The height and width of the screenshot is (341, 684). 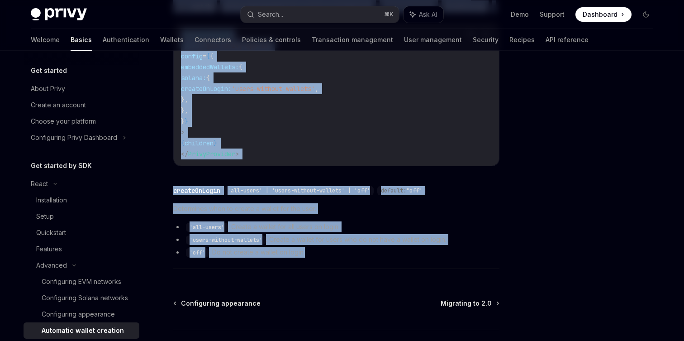 I want to click on a: Wallets, so click(x=172, y=40).